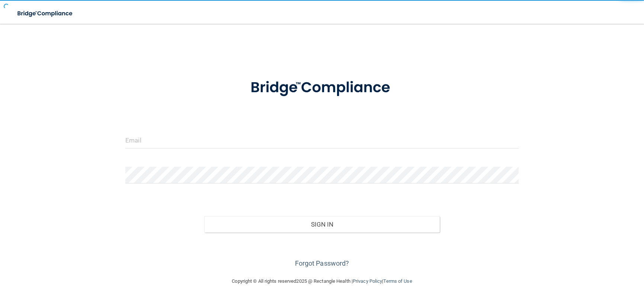 This screenshot has width=644, height=301. What do you see at coordinates (367, 281) in the screenshot?
I see `a: Privacy Policy` at bounding box center [367, 281].